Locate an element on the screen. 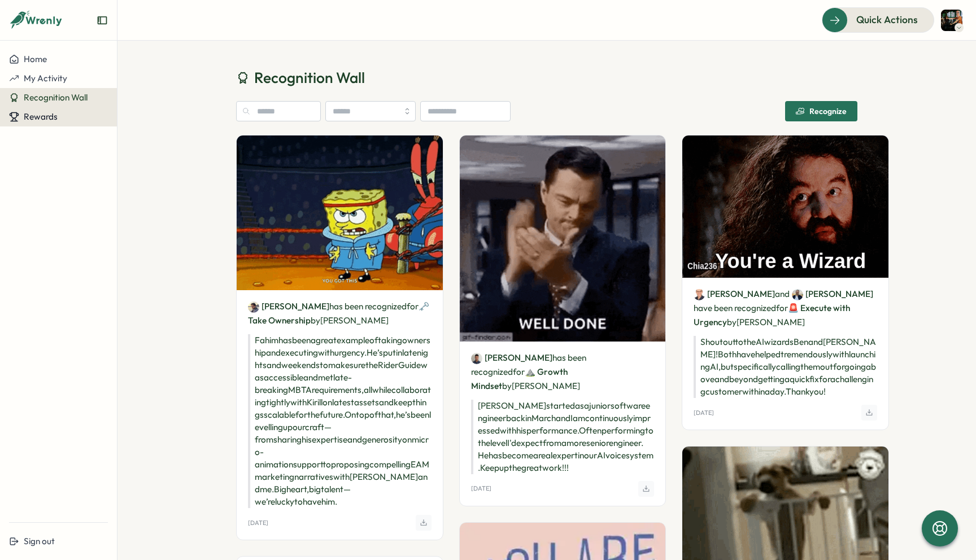  button: Jason Hamilton-Smith is located at coordinates (951, 20).